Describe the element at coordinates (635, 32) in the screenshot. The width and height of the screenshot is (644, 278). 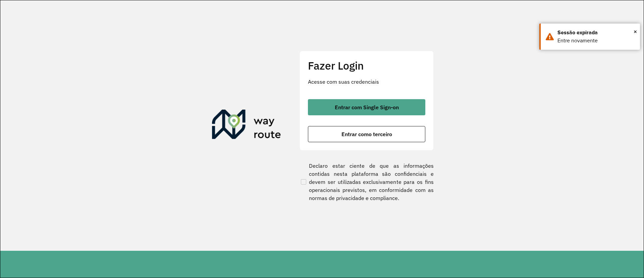
I see `button: Close` at that location.